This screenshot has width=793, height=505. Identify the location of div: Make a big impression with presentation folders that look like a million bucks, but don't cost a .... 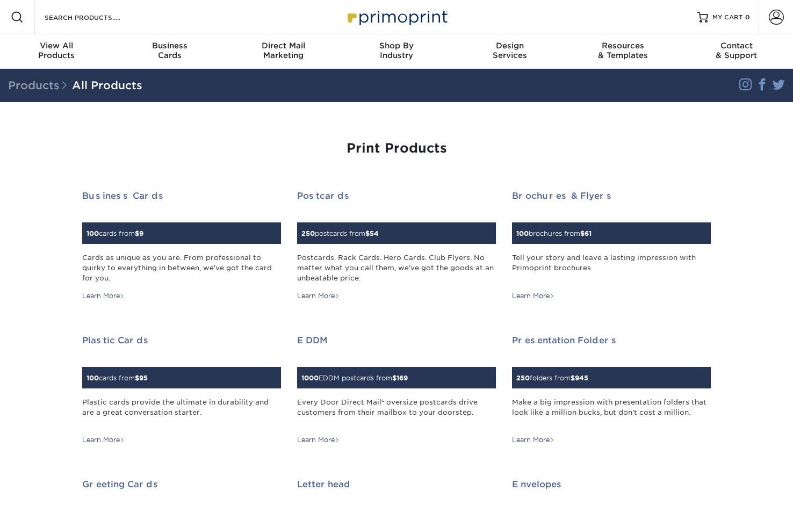
(612, 413).